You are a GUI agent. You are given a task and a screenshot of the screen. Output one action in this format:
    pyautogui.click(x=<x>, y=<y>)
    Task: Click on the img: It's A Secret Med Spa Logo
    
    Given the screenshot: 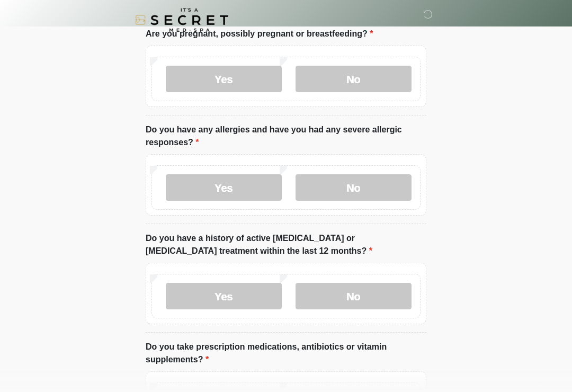 What is the action you would take?
    pyautogui.click(x=182, y=19)
    